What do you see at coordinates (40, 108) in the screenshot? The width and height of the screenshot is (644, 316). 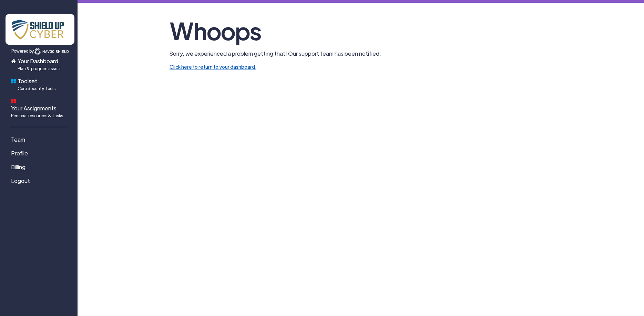 I see `a: Your AssignmentsPersonal resources & tasks` at bounding box center [40, 108].